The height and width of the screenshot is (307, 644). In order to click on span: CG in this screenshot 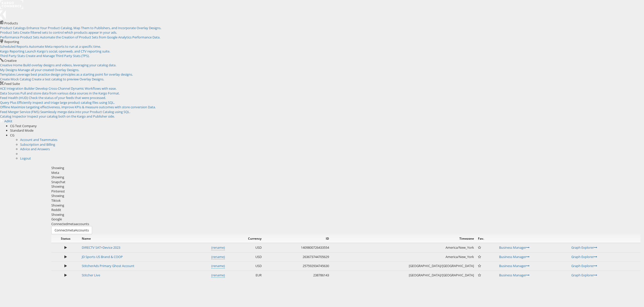, I will do `click(12, 135)`.